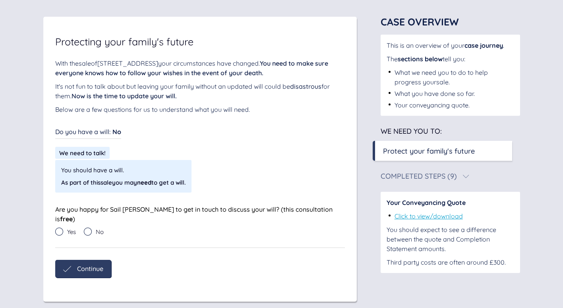  What do you see at coordinates (419, 176) in the screenshot?
I see `div: Completed Steps (9)` at bounding box center [419, 176].